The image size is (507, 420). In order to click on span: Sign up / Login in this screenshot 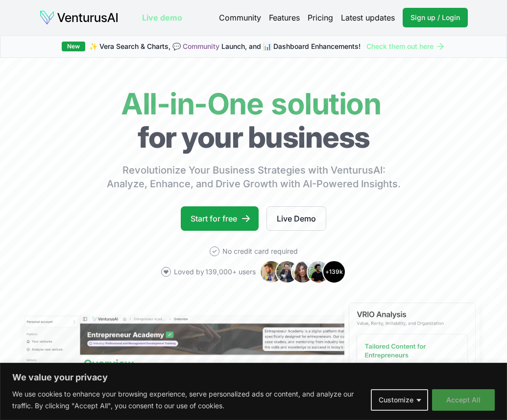, I will do `click(435, 18)`.